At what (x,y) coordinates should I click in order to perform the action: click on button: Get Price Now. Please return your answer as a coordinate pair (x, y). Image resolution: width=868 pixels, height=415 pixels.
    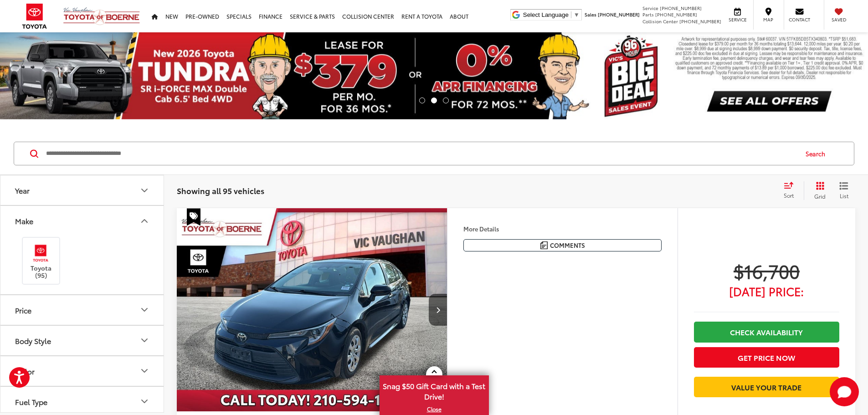
    Looking at the image, I should click on (767, 357).